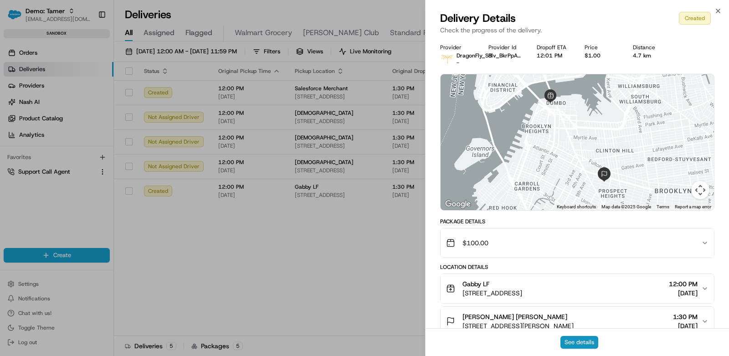  Describe the element at coordinates (44, 136) in the screenshot. I see `span: Knowledge Base` at that location.